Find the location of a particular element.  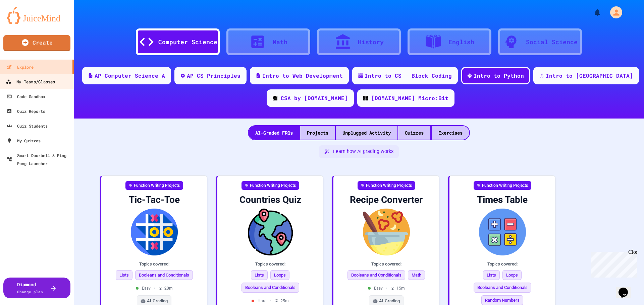

div: Projects is located at coordinates (317, 133).